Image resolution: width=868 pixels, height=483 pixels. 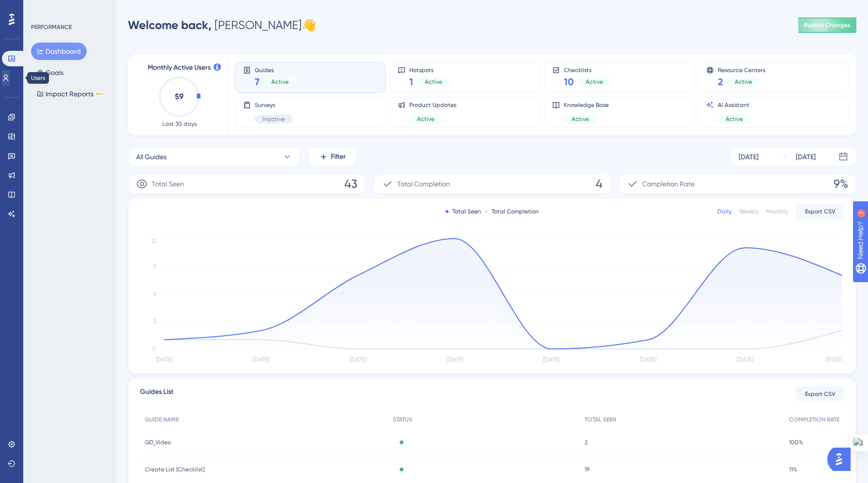 I want to click on button: Publish Changes, so click(x=827, y=25).